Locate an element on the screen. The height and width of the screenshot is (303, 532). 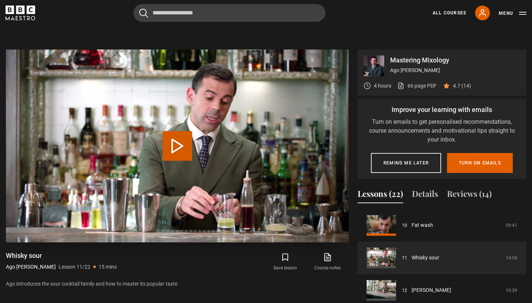
a: Course notes is located at coordinates (328, 262).